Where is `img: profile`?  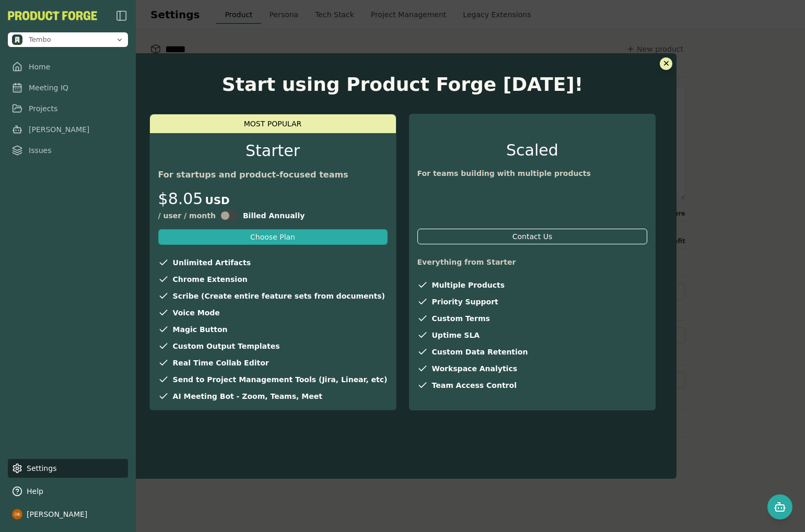 img: profile is located at coordinates (17, 514).